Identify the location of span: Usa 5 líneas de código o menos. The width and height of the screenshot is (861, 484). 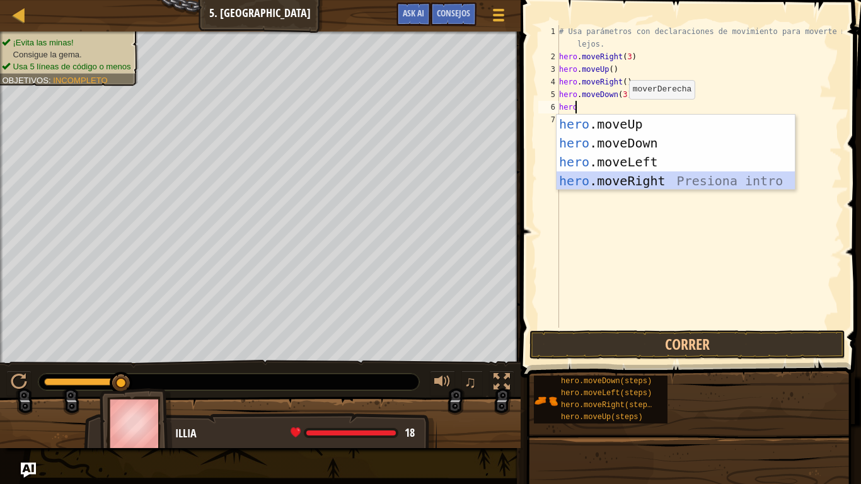
(72, 66).